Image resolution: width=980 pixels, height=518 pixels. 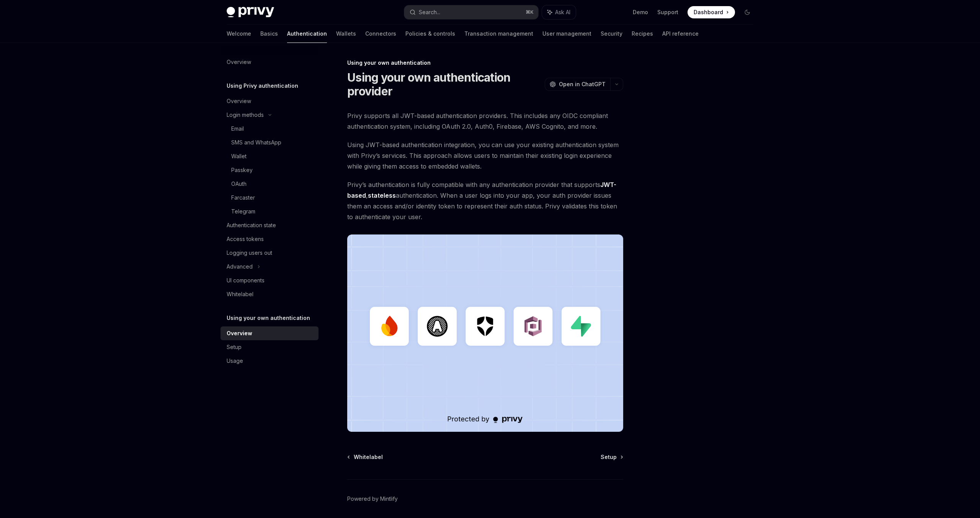 What do you see at coordinates (609, 457) in the screenshot?
I see `span: Setup` at bounding box center [609, 457].